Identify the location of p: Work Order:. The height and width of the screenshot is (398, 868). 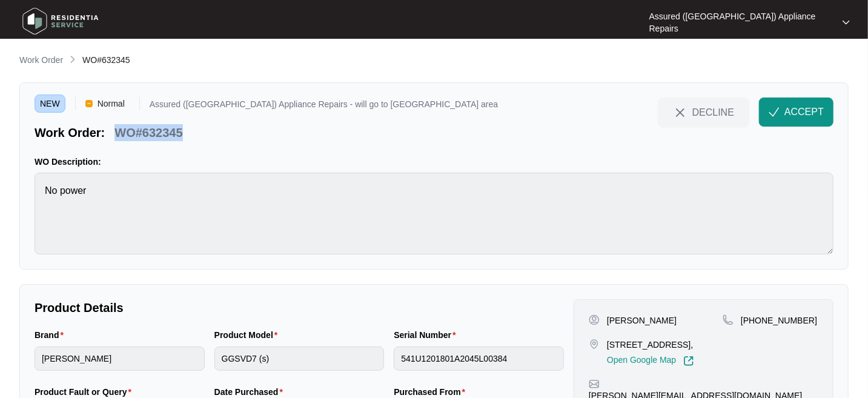
(70, 133).